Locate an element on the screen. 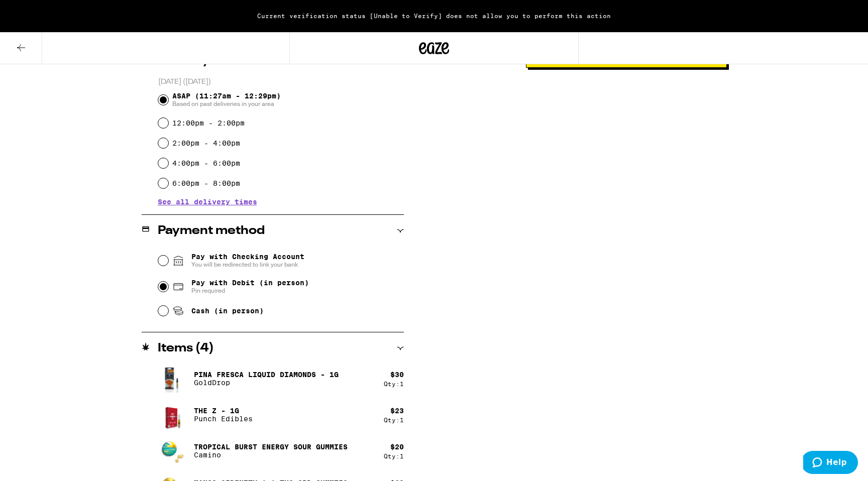  h2: Items ( 4 ) is located at coordinates (186, 348).